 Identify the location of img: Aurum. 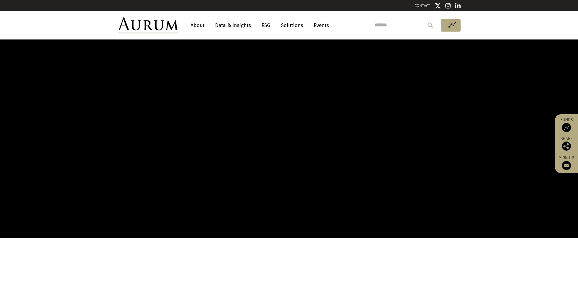
(148, 25).